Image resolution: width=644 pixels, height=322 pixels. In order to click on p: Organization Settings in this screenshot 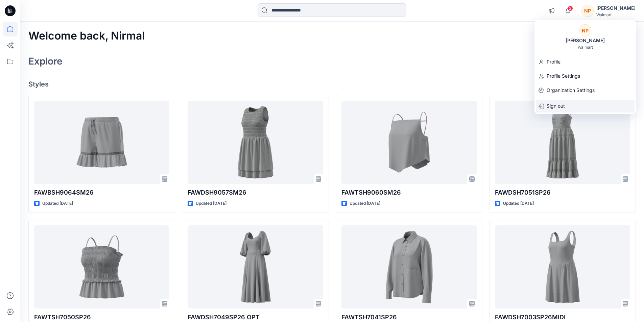, I will do `click(570, 90)`.